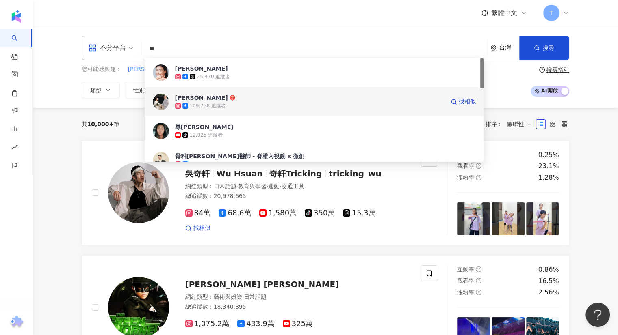  What do you see at coordinates (548, 166) in the screenshot?
I see `div: 23.1%` at bounding box center [548, 166].